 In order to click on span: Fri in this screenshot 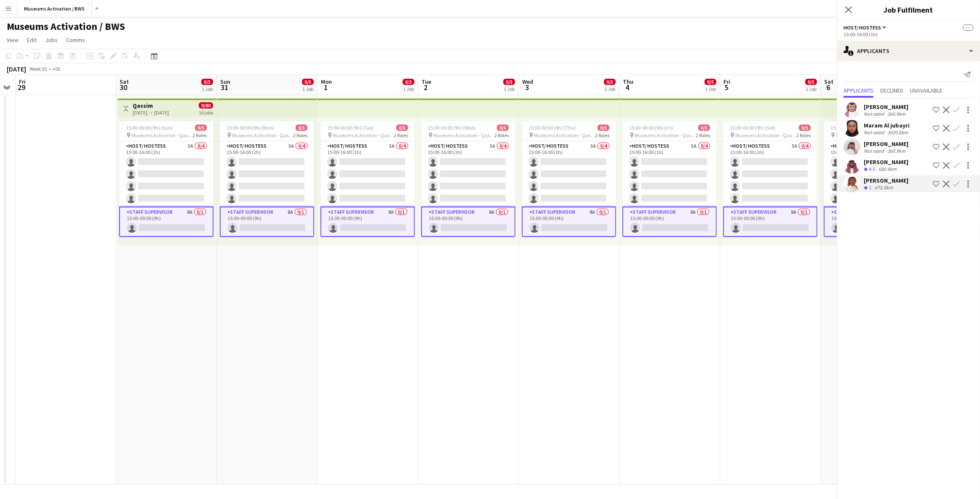, I will do `click(726, 82)`.